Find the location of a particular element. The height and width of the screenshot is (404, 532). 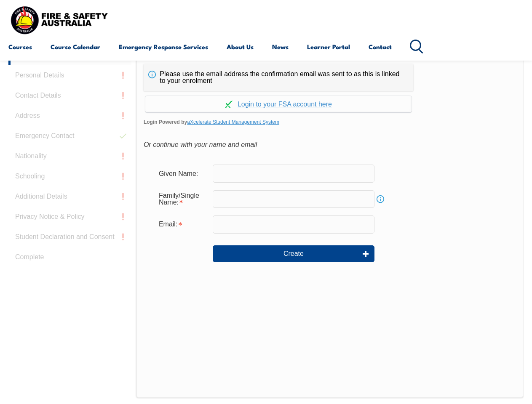

a: aXcelerate Student Management System is located at coordinates (233, 122).